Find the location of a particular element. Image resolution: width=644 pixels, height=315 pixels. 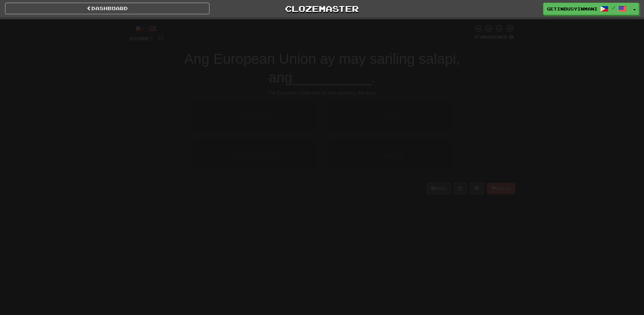

span: 0 % is located at coordinates (478, 37).